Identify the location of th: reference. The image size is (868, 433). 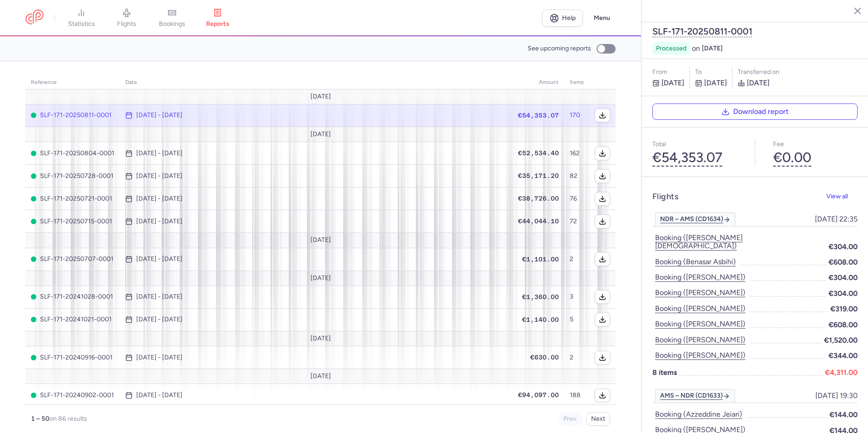
(72, 83).